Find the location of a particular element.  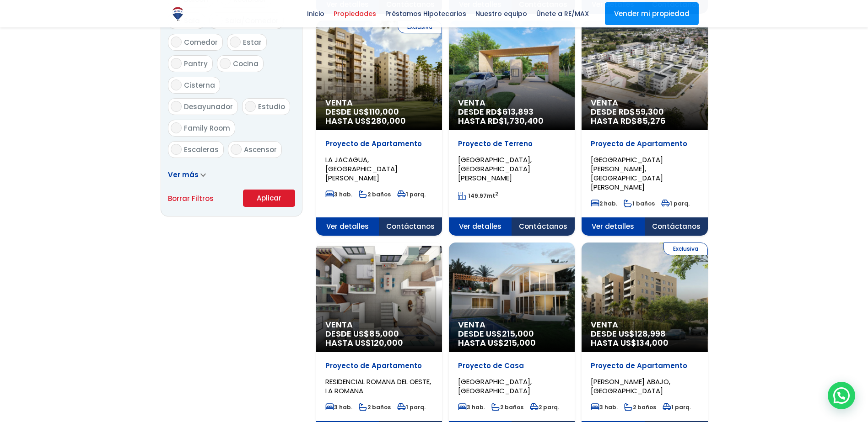

a: Exclusiva Venta DESDE US$110,000 HASTA US$280,000 Proyecto de Apartamento LA JACAGUA, [GEOGRAPHIC... is located at coordinates (379, 128).